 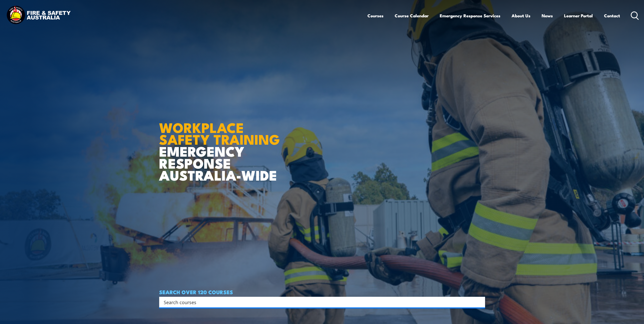 I want to click on strong: WORKPLACE SAFETY TRAINING, so click(x=220, y=133).